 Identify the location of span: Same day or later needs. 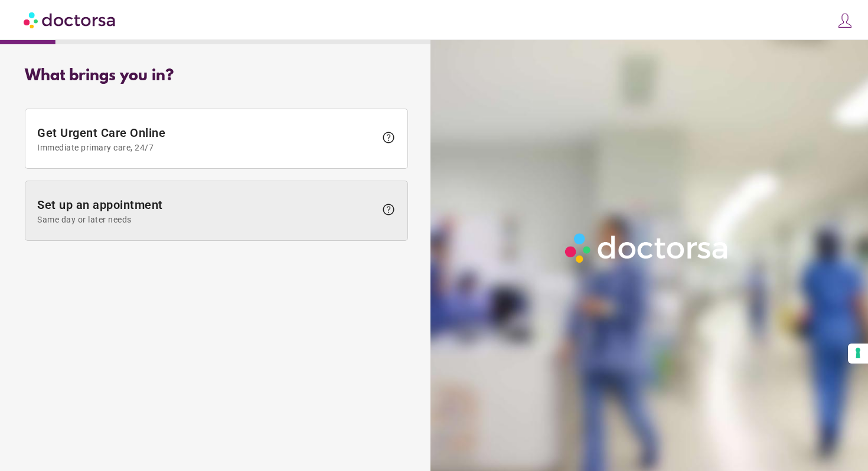
(206, 220).